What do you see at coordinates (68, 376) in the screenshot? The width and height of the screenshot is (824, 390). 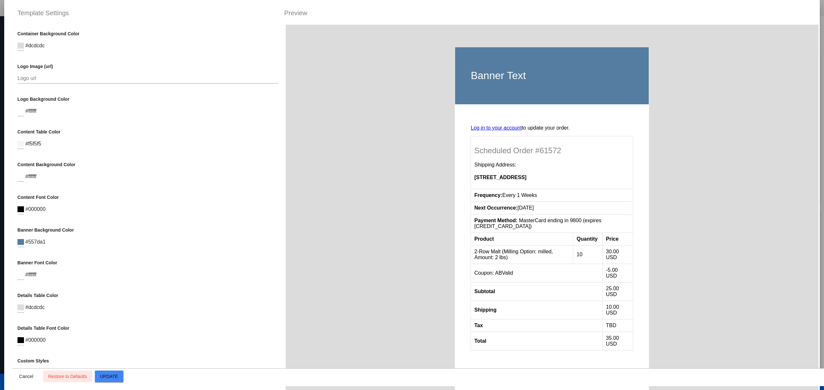 I see `span: Restore to Defaults` at bounding box center [68, 376].